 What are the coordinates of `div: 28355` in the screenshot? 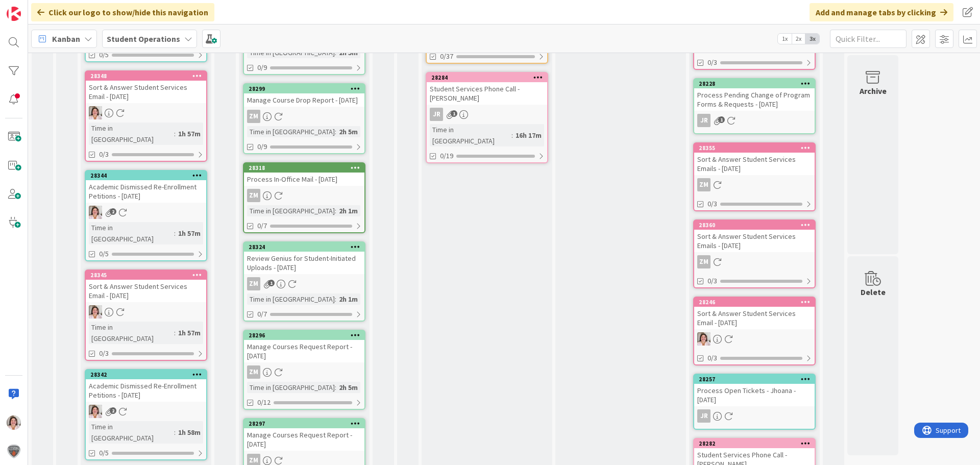 It's located at (754, 148).